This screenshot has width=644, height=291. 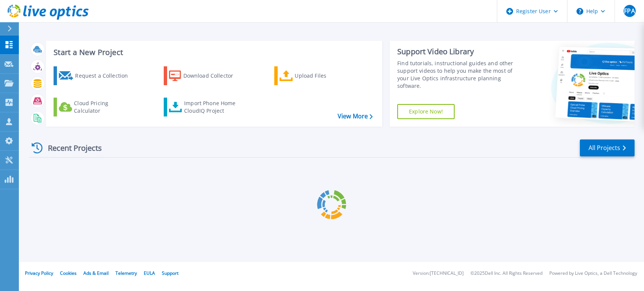 What do you see at coordinates (96, 272) in the screenshot?
I see `a: Ads & Email` at bounding box center [96, 272].